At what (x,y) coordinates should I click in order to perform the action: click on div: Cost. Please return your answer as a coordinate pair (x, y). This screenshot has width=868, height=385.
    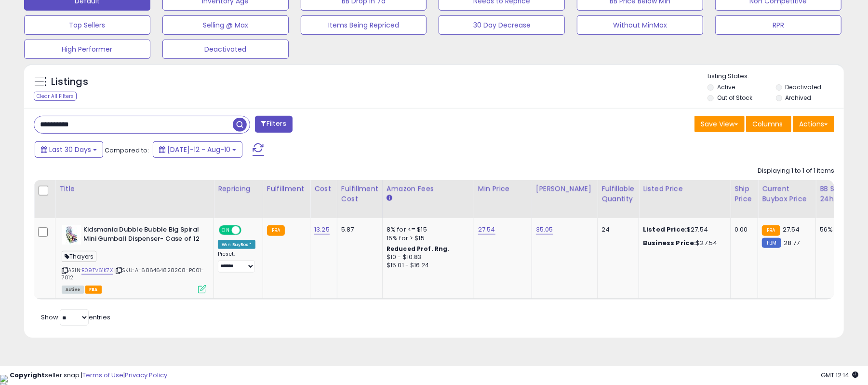
    Looking at the image, I should click on (324, 189).